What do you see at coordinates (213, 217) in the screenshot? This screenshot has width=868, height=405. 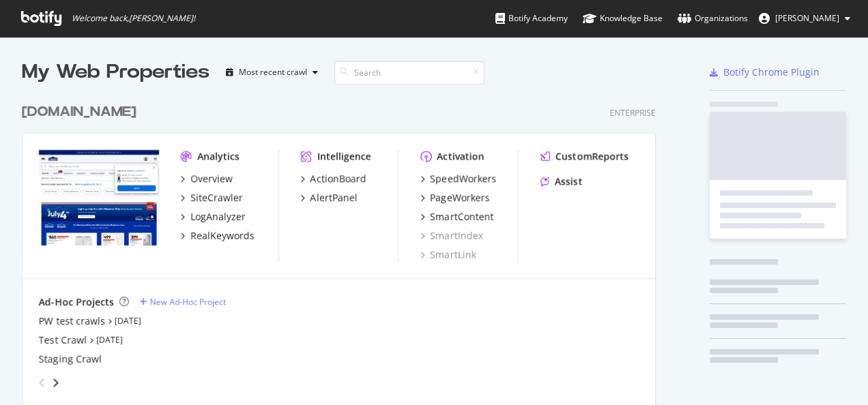 I see `a: LogAnalyzer` at bounding box center [213, 217].